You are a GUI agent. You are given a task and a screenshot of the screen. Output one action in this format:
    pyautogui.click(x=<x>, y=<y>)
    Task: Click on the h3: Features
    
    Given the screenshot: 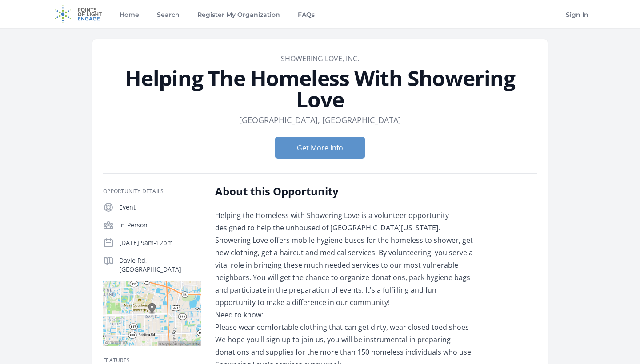 What is the action you would take?
    pyautogui.click(x=152, y=361)
    